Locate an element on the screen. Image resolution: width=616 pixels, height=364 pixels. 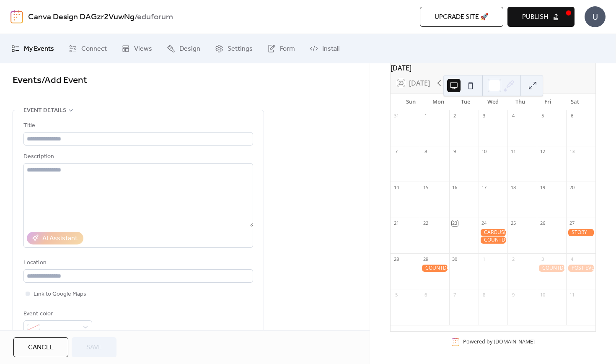
span: Settings is located at coordinates (241, 49).